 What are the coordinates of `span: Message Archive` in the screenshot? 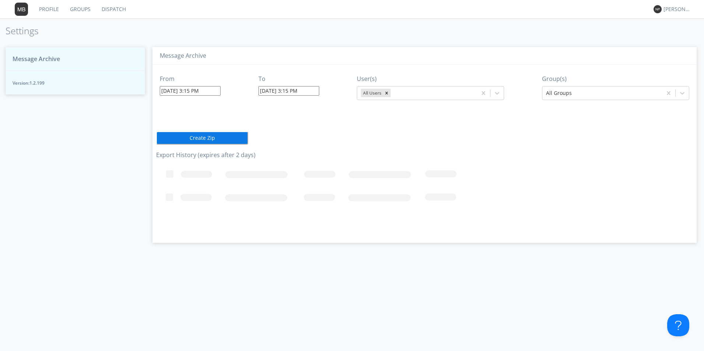 It's located at (36, 59).